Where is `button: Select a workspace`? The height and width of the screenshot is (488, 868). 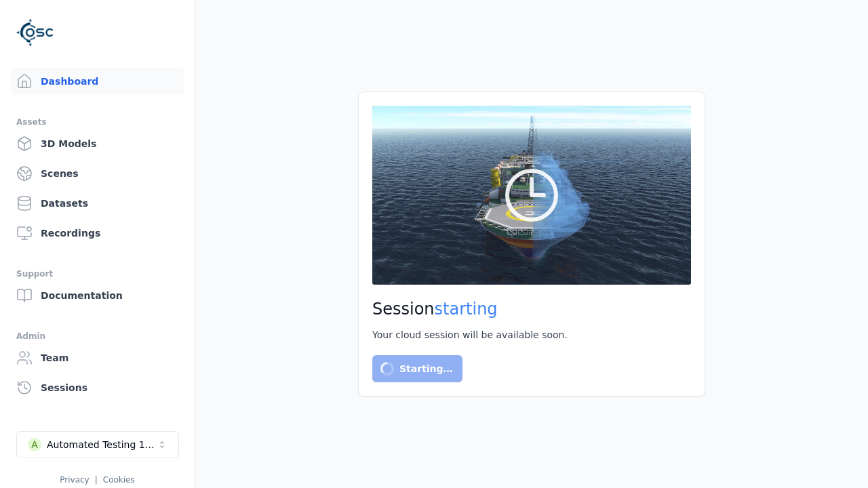
button: Select a workspace is located at coordinates (98, 444).